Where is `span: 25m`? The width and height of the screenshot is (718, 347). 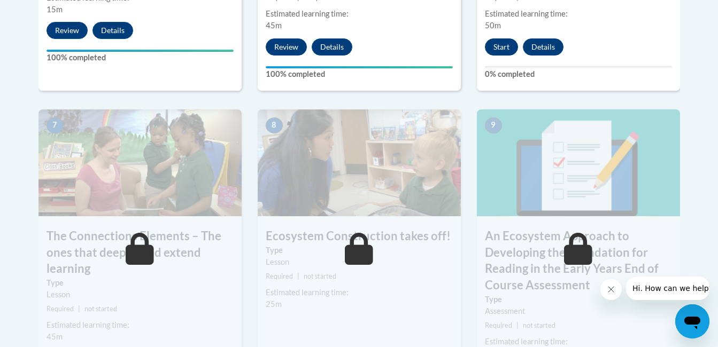 span: 25m is located at coordinates (274, 304).